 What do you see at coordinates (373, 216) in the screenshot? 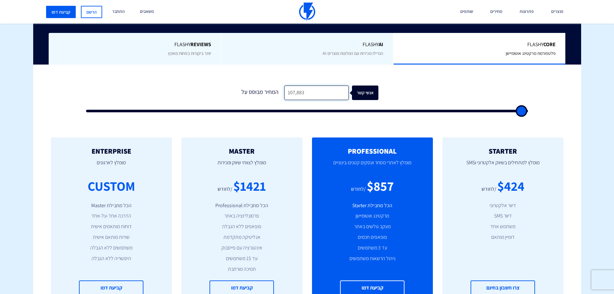
I see `li: מרקטינג אוטומיישן` at bounding box center [373, 216].